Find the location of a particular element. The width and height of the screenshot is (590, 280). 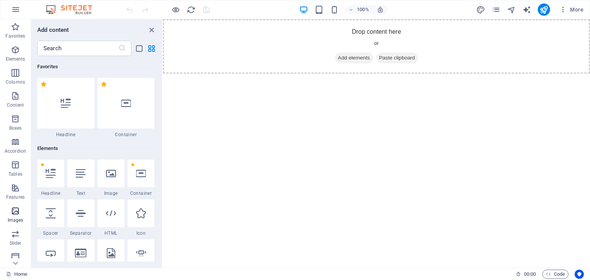

img: Editor Logo is located at coordinates (73, 10).